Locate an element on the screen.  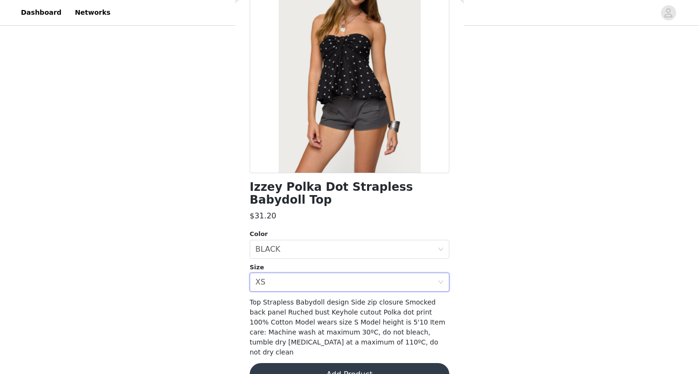
div: avatar is located at coordinates (669, 13).